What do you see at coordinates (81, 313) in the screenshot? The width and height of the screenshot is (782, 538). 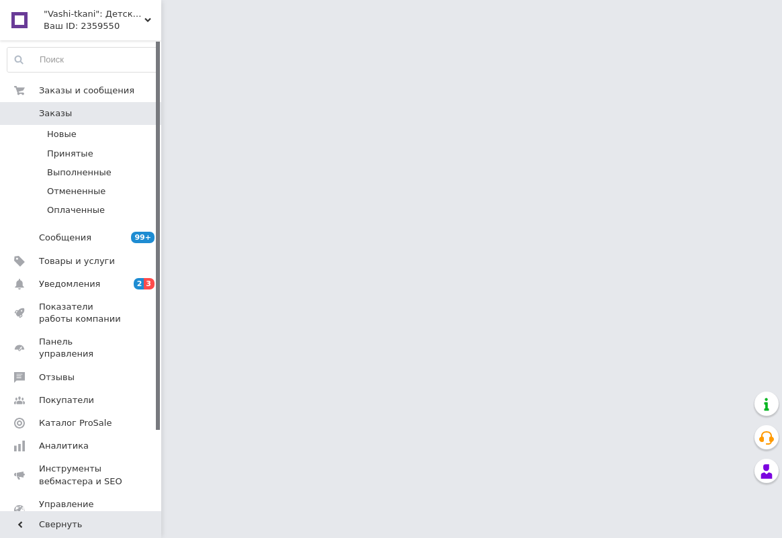 I see `span: Показатели работы компании` at bounding box center [81, 313].